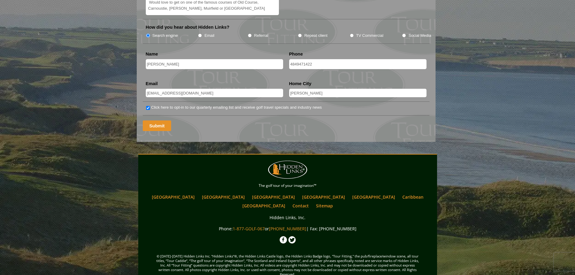 The height and width of the screenshot is (275, 575). I want to click on label: TV Commercial, so click(370, 36).